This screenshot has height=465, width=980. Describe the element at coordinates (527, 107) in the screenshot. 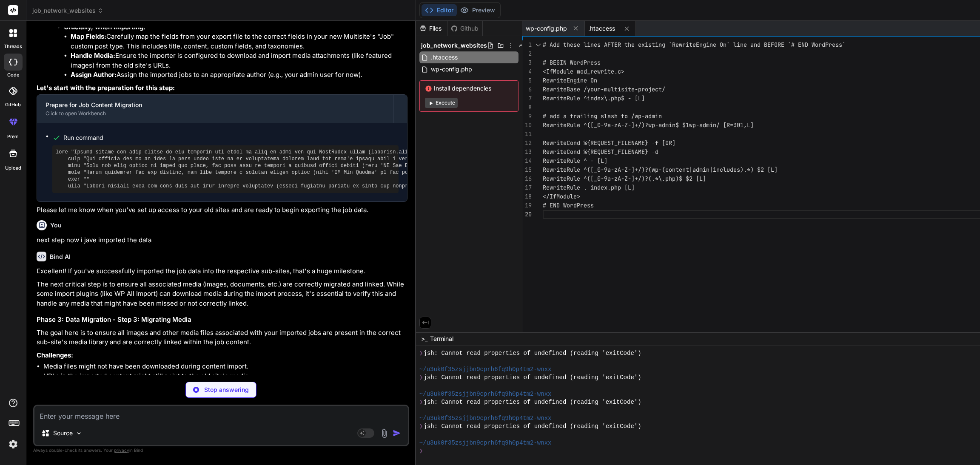

I see `div: 8` at that location.